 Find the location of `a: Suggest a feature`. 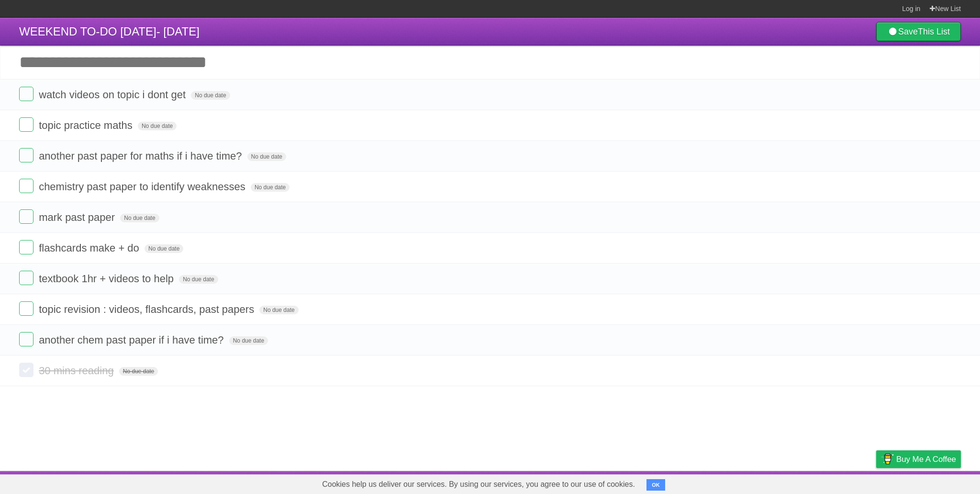

a: Suggest a feature is located at coordinates (931, 483).